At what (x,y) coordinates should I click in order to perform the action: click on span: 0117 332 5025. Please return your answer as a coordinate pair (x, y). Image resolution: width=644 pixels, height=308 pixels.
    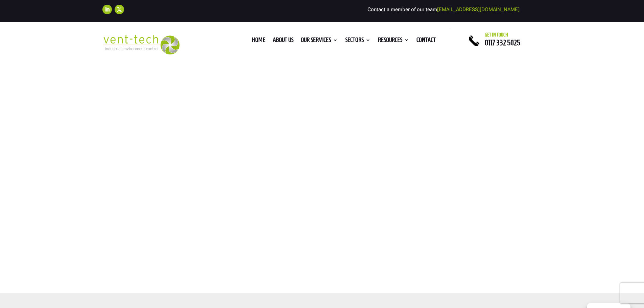
    Looking at the image, I should click on (503, 43).